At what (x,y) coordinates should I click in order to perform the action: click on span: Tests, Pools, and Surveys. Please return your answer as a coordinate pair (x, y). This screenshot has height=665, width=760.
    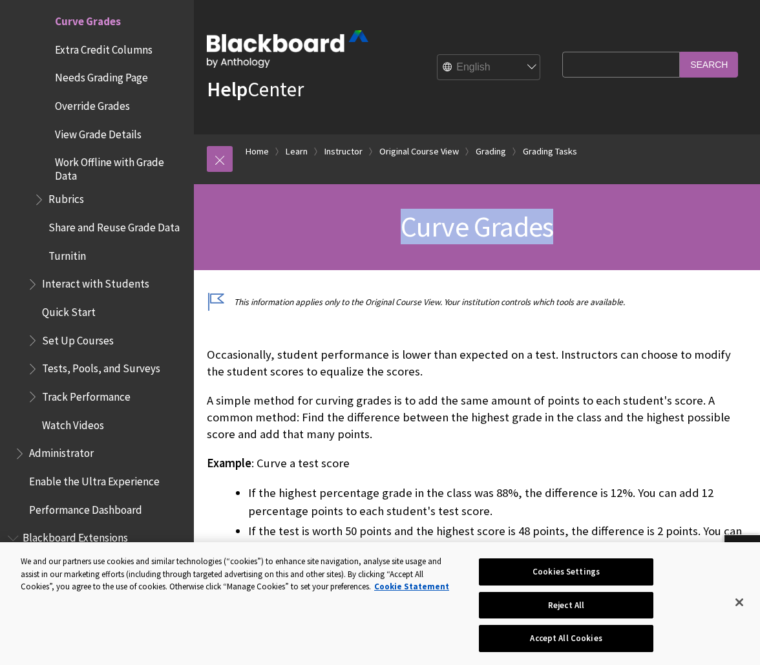
    Looking at the image, I should click on (101, 366).